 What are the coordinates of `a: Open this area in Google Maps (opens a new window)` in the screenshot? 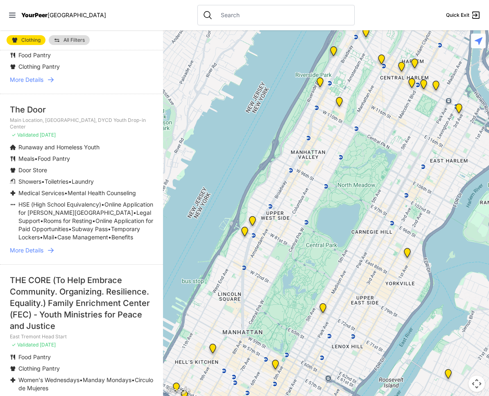 It's located at (179, 391).